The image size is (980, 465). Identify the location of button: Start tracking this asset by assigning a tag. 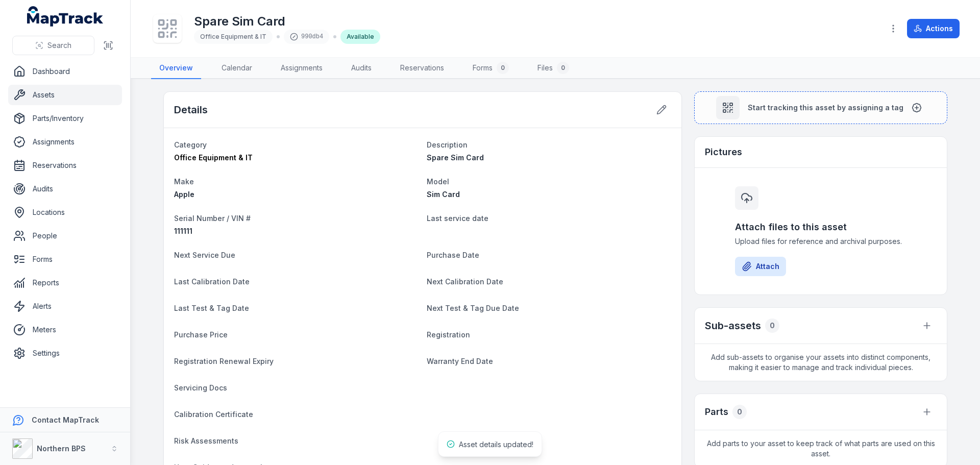
(821, 108).